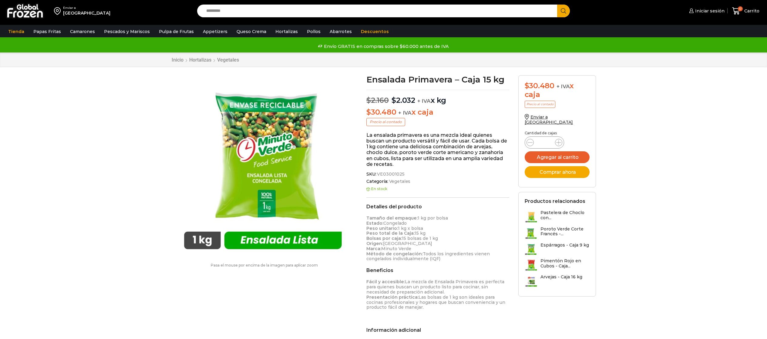  I want to click on a: Pulpa de Frutas, so click(176, 32).